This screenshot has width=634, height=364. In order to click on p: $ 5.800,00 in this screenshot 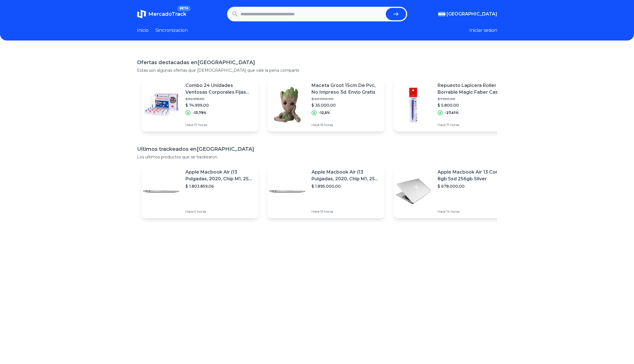, I will do `click(472, 105)`.